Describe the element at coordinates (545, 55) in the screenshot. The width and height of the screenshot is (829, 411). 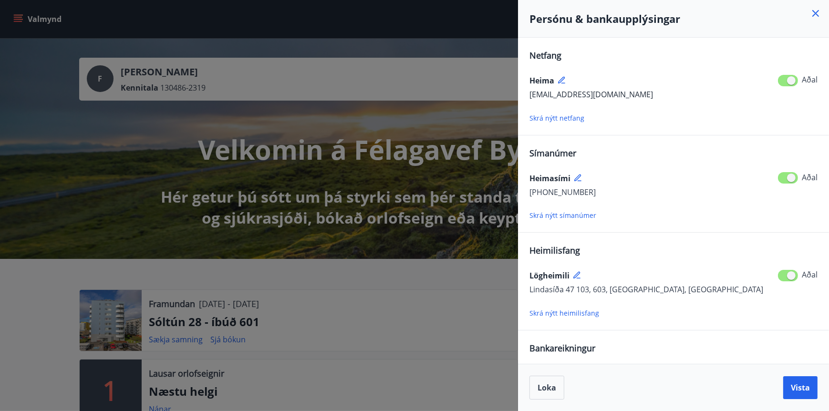
I see `span: Netfang` at that location.